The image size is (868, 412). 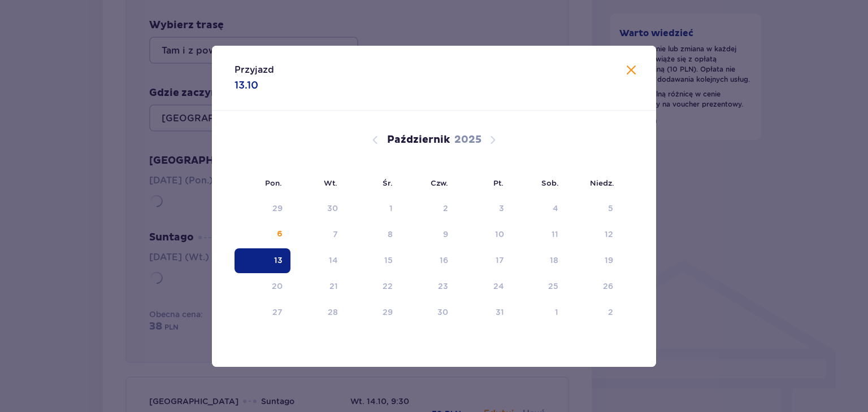 What do you see at coordinates (500, 260) in the screenshot?
I see `div: 17` at bounding box center [500, 260].